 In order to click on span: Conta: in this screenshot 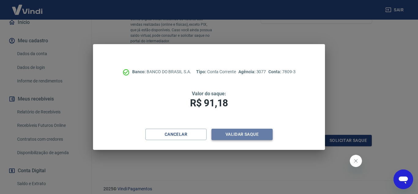, I will do `click(275, 72)`.